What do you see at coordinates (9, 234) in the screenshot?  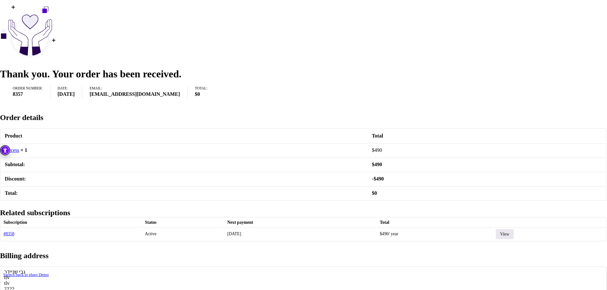 I see `a: #8358` at bounding box center [9, 234].